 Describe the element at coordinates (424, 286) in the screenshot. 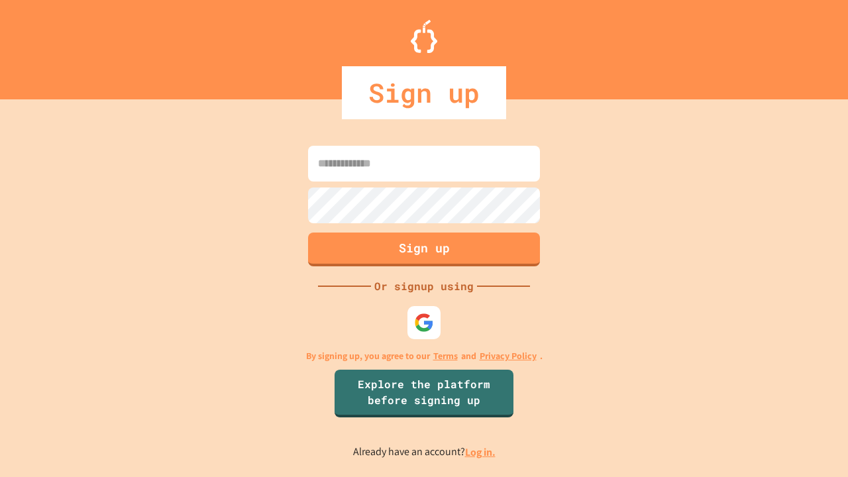

I see `div: Or signup using` at that location.